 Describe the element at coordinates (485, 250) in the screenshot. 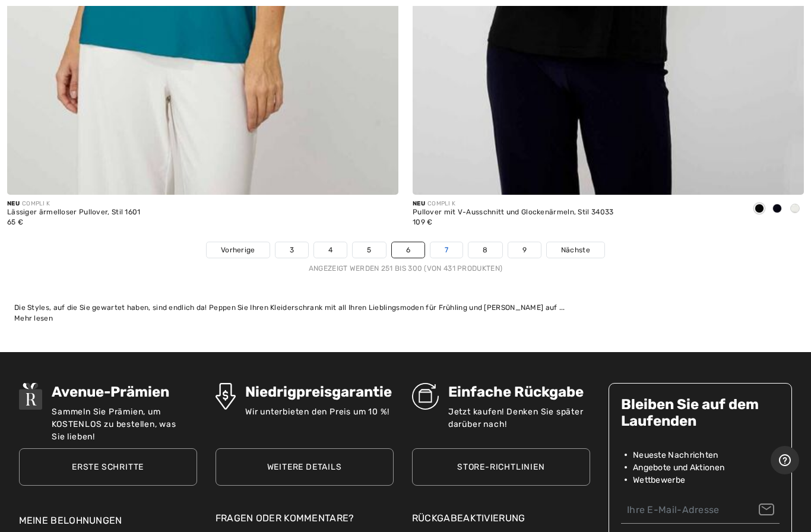

I see `font: 8` at that location.